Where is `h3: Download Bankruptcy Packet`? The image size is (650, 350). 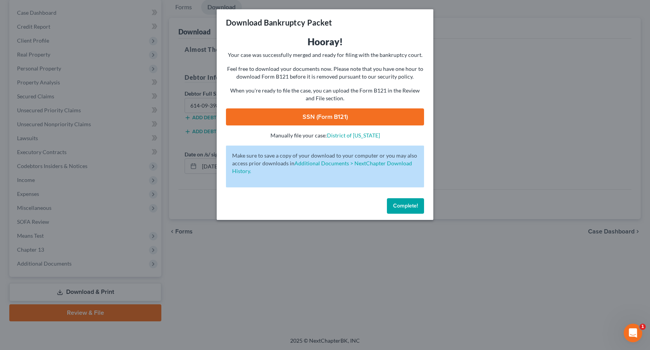
h3: Download Bankruptcy Packet is located at coordinates (279, 22).